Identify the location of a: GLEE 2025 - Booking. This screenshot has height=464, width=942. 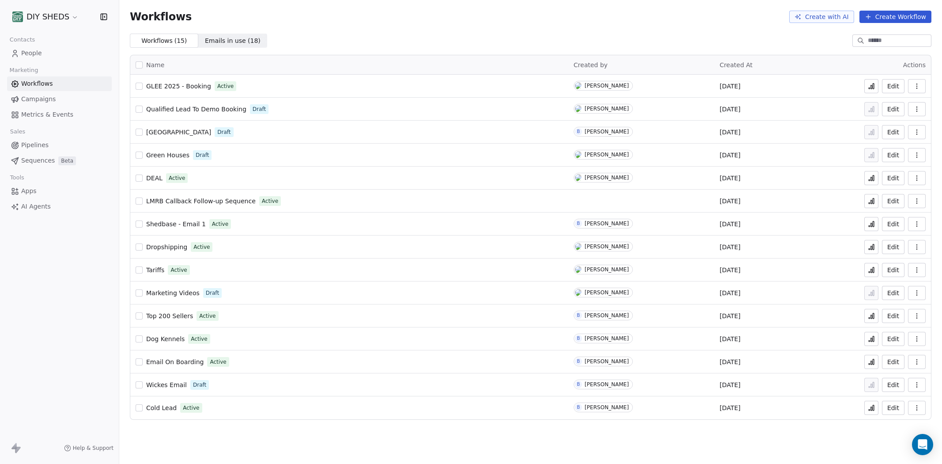
(178, 86).